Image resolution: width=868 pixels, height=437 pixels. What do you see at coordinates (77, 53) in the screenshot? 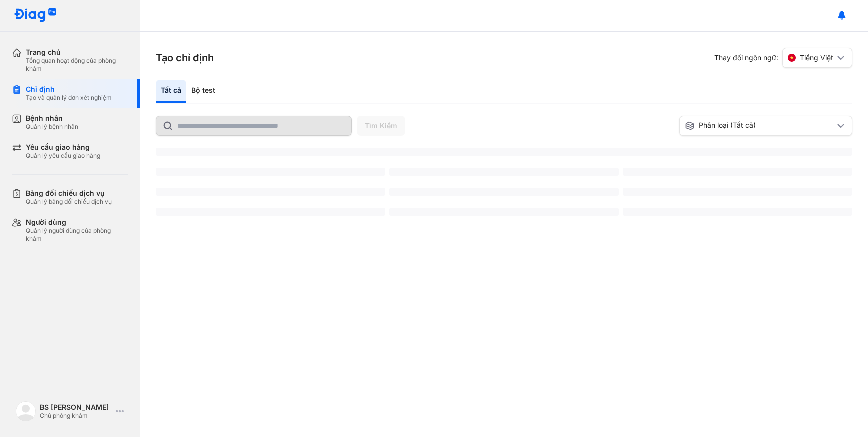
I see `div: Trang chủ` at bounding box center [77, 53].